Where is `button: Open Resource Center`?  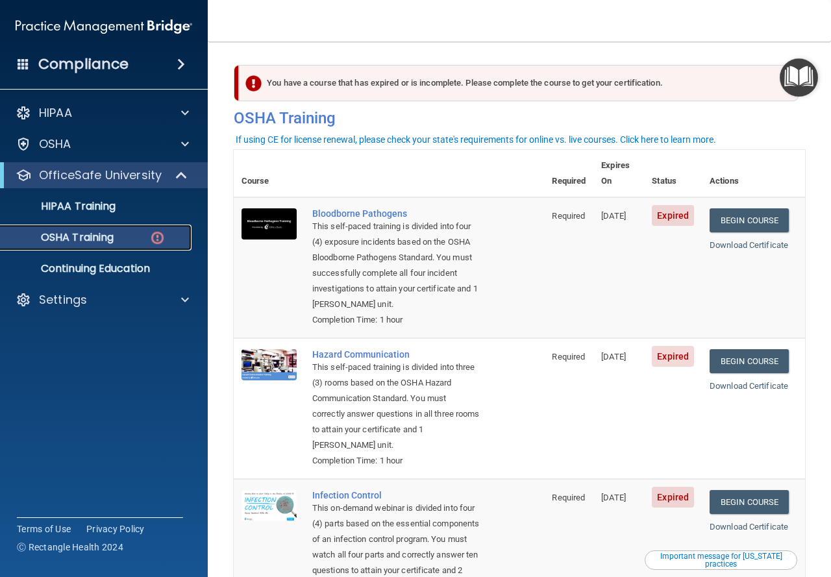
button: Open Resource Center is located at coordinates (798, 77).